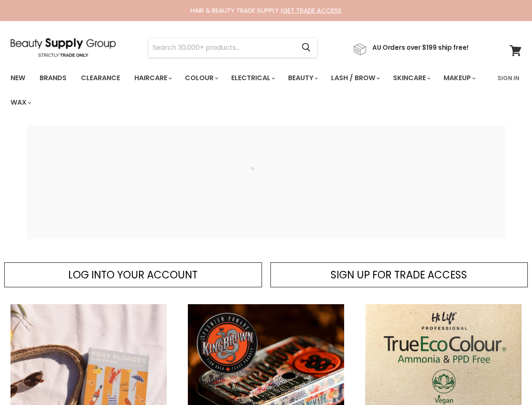 This screenshot has height=405, width=532. I want to click on a: Lash / Brow, so click(355, 78).